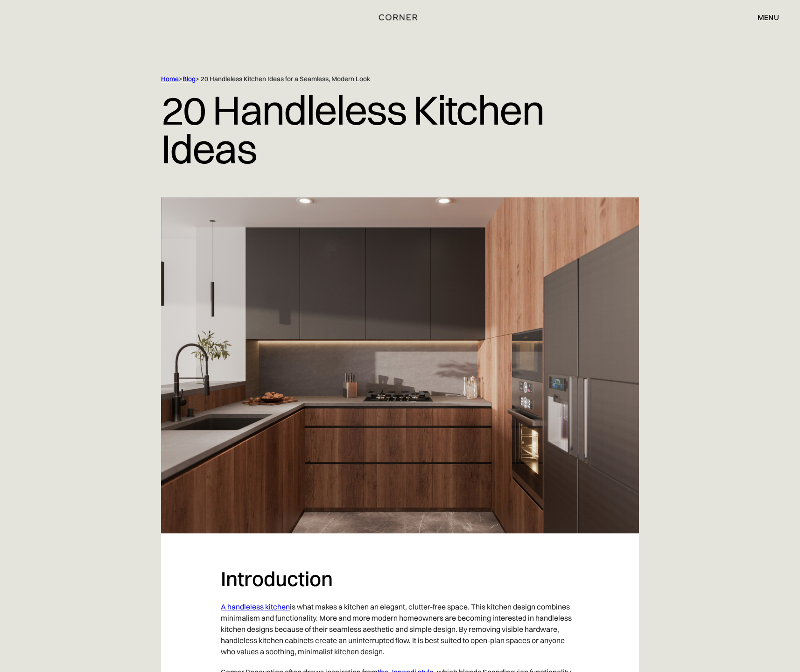  I want to click on p: is what makes a kitchen an elegant, clutter-free space. This kitchen design combines minimalism a..., so click(400, 629).